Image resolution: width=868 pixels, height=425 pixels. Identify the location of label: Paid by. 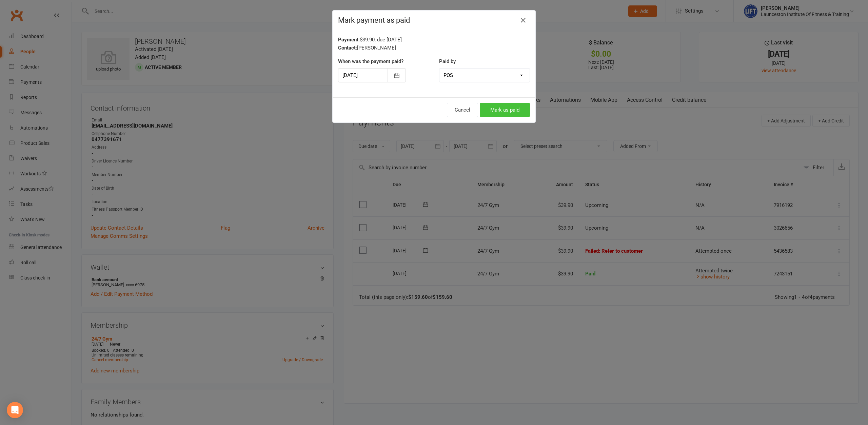
(447, 62).